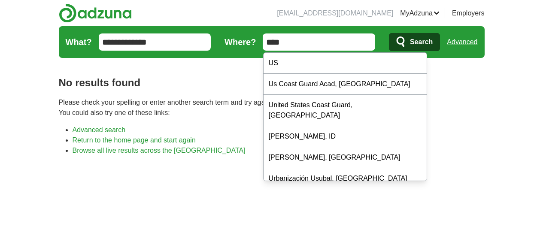 The height and width of the screenshot is (251, 543). What do you see at coordinates (95, 13) in the screenshot?
I see `img: Adzuna logo` at bounding box center [95, 13].